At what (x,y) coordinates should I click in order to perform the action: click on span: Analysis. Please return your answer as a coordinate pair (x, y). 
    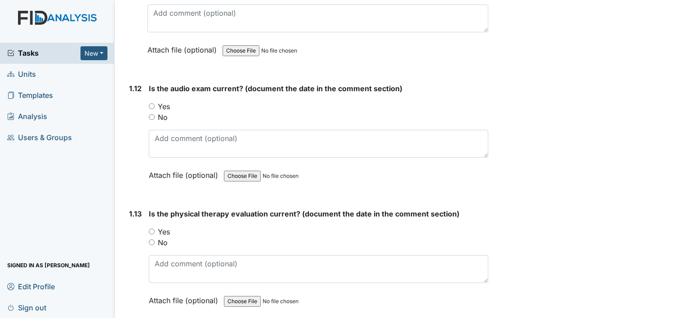
    Looking at the image, I should click on (27, 116).